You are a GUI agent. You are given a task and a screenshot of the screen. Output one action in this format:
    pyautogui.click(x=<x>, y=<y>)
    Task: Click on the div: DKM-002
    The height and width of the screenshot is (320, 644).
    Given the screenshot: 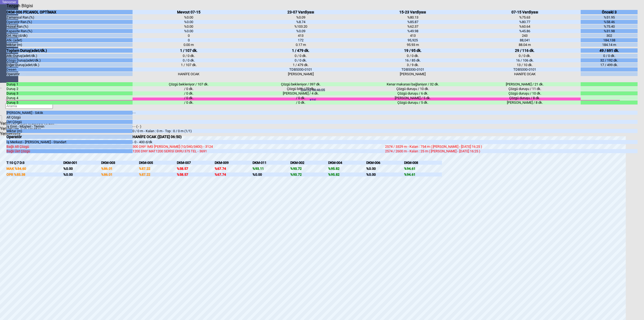 What is the action you would take?
    pyautogui.click(x=309, y=162)
    